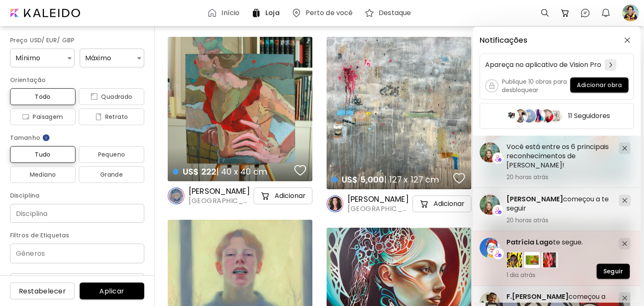 This screenshot has width=644, height=306. What do you see at coordinates (559, 204) in the screenshot?
I see `h5: começou a te seguir` at bounding box center [559, 204].